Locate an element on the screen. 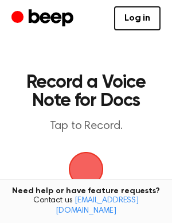  h1: Record a Voice Note for Docs is located at coordinates (86, 92).